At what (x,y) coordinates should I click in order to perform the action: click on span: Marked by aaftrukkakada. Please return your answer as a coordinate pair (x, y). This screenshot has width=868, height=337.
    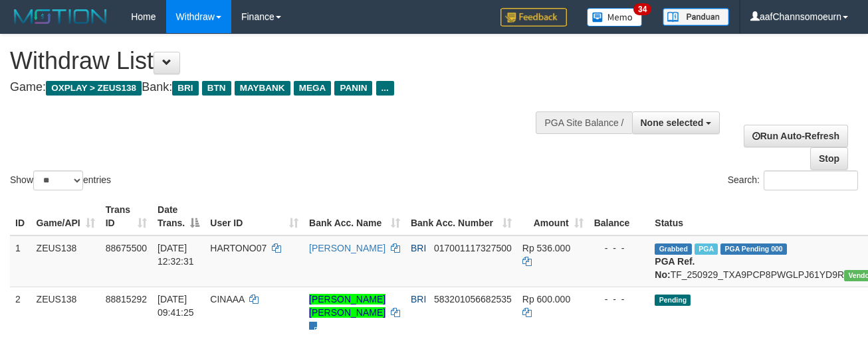
    Looking at the image, I should click on (706, 249).